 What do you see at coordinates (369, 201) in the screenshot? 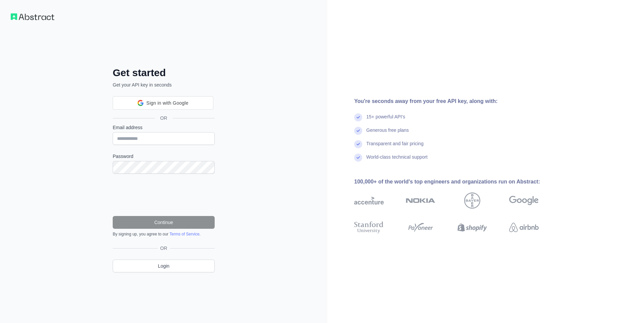
I see `img: accenture` at bounding box center [369, 201].